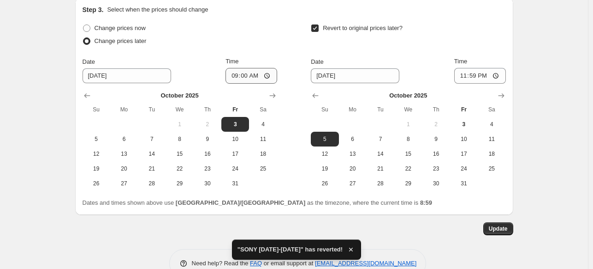 The width and height of the screenshot is (593, 269). I want to click on span: 23, so click(436, 168).